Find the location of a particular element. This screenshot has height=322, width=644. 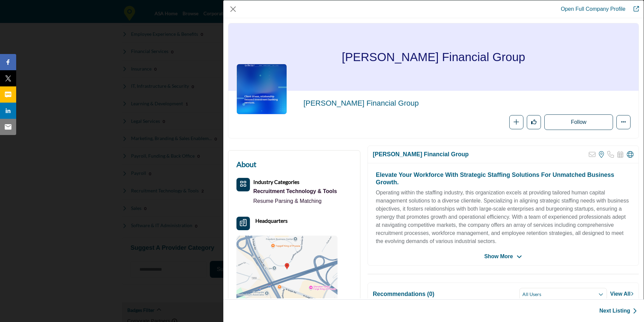

img: Location Map is located at coordinates (287, 269).